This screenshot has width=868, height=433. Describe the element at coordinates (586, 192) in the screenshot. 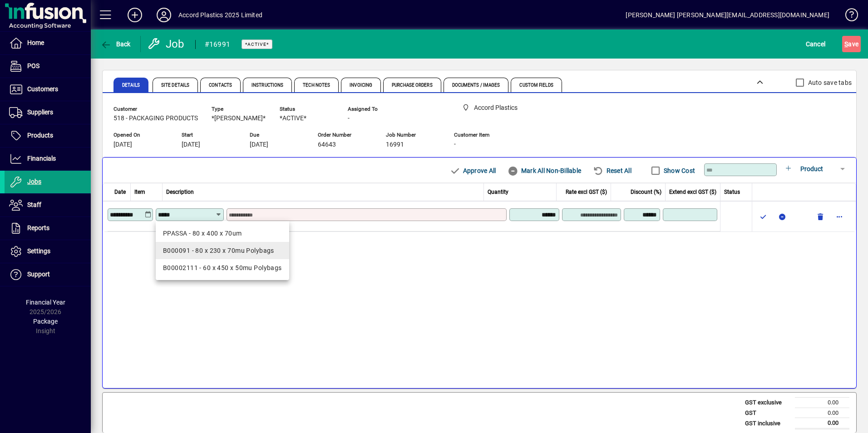

I see `span: Rate excl GST ($)` at that location.